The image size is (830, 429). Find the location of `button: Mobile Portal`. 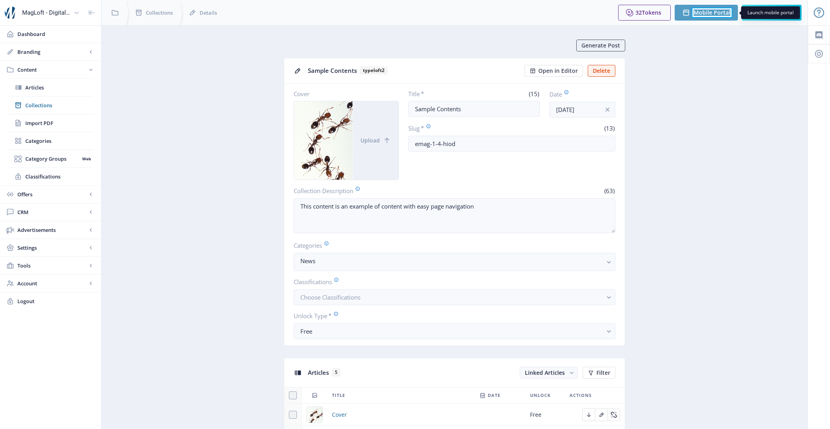

button: Mobile Portal is located at coordinates (707, 13).